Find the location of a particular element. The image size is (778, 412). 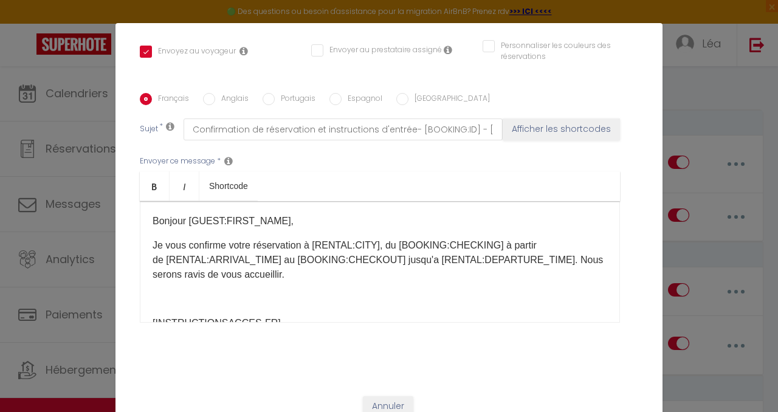

i: Envoyer au prestataire si il est assigné is located at coordinates (448, 50).